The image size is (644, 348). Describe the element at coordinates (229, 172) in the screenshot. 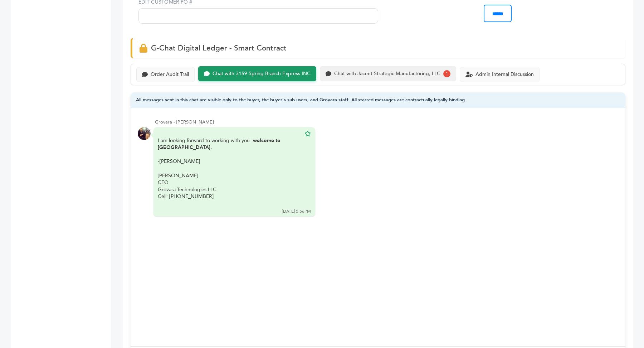

I see `div: I am looking forward to working with you -` at that location.